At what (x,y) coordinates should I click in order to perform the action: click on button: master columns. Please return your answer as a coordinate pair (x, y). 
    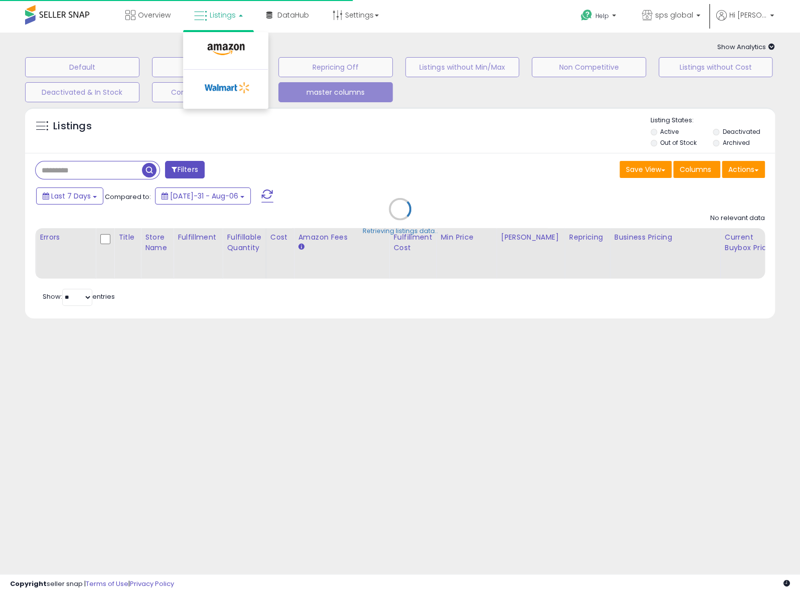
    Looking at the image, I should click on (336, 92).